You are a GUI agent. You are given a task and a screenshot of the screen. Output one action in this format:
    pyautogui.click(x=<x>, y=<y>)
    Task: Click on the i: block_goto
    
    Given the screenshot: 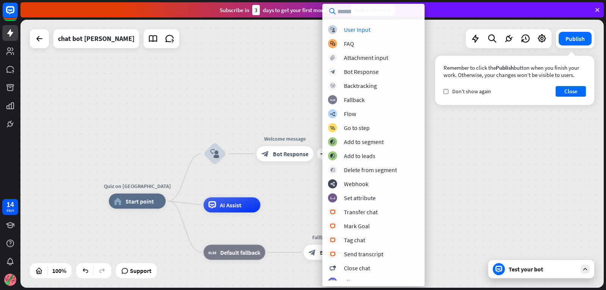 What is the action you would take?
    pyautogui.click(x=333, y=128)
    